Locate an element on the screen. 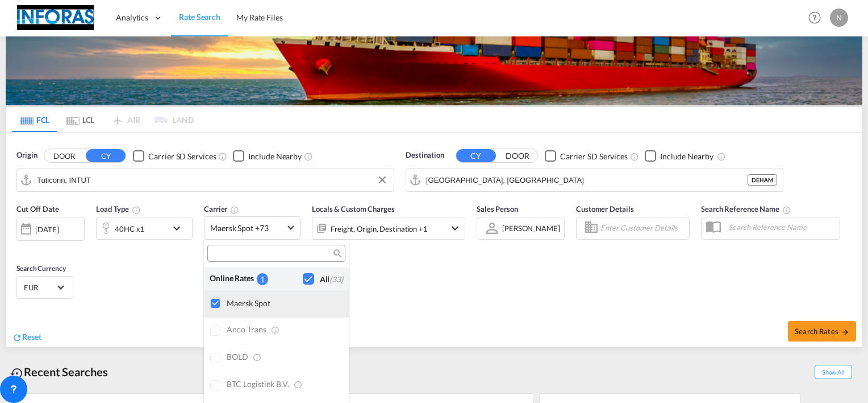 This screenshot has height=403, width=868. div: Maersk Spot is located at coordinates (283, 303).